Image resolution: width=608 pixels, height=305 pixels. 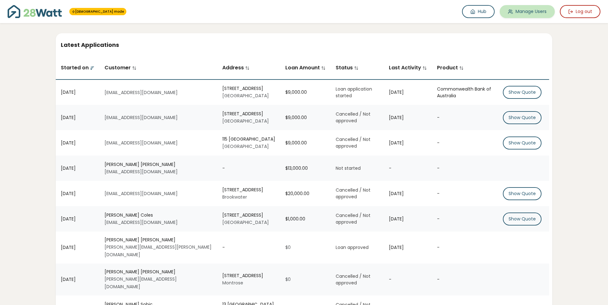 What do you see at coordinates (78, 67) in the screenshot?
I see `span: Started on` at bounding box center [78, 67].